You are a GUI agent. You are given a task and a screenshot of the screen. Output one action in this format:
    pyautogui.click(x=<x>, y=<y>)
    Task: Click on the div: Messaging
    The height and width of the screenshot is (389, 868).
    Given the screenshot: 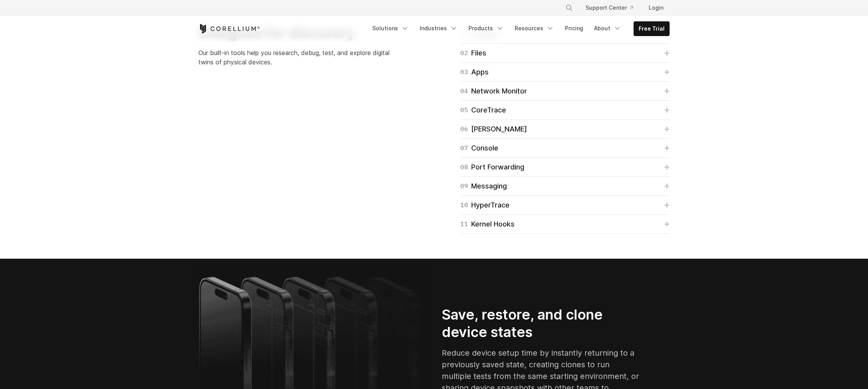 What is the action you would take?
    pyautogui.click(x=484, y=186)
    